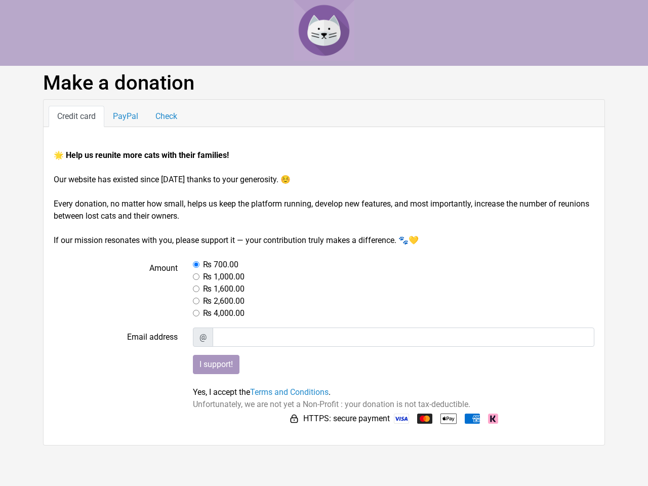 The image size is (648, 486). Describe the element at coordinates (76, 116) in the screenshot. I see `a: Credit card` at that location.